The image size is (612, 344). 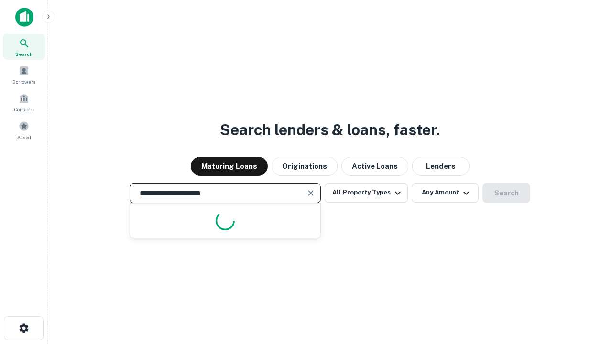 I want to click on a: Saved, so click(x=24, y=130).